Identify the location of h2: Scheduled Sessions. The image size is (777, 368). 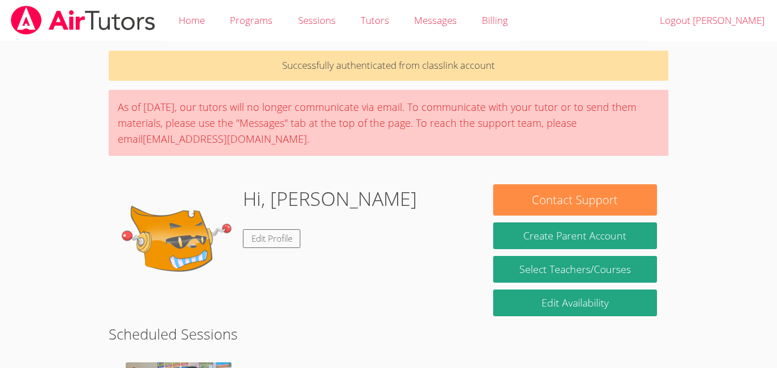
(388, 334).